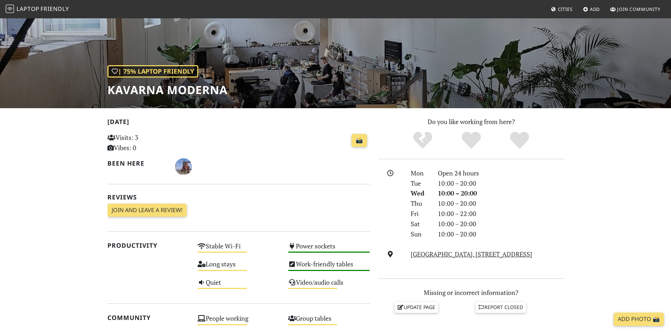 The width and height of the screenshot is (671, 333). I want to click on div: Wed, so click(420, 193).